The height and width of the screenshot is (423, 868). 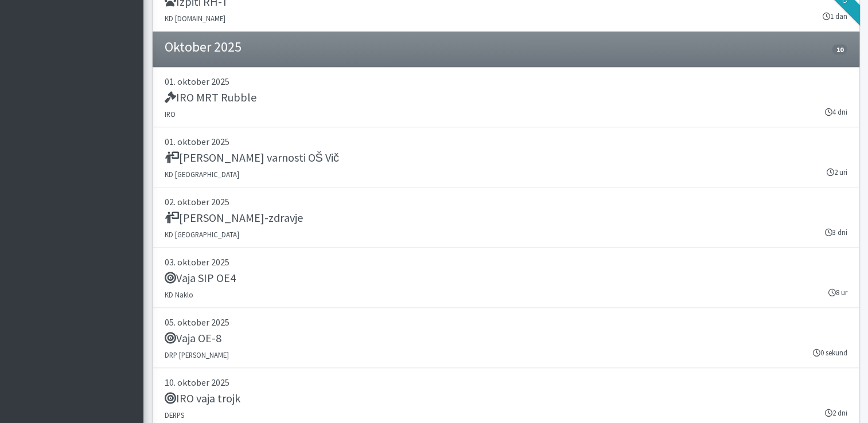 What do you see at coordinates (211, 97) in the screenshot?
I see `h5: IRO MRT Rubble` at bounding box center [211, 97].